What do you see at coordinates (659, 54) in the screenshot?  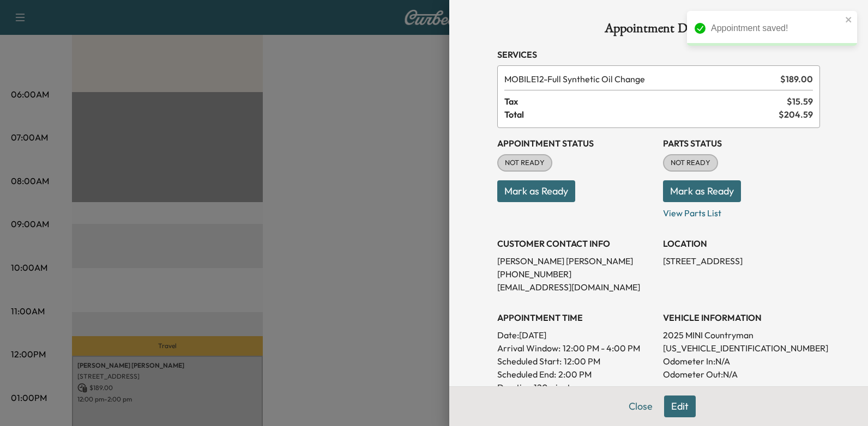 I see `h3: Services` at bounding box center [659, 54].